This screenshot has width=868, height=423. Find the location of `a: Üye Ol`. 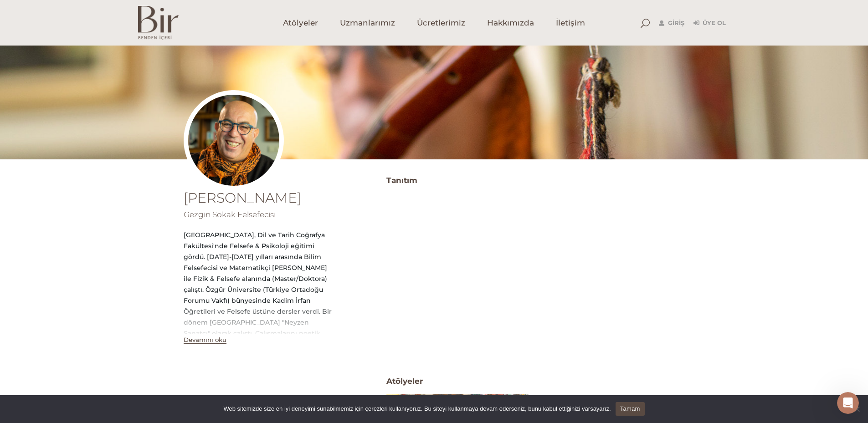

a: Üye Ol is located at coordinates (710, 23).